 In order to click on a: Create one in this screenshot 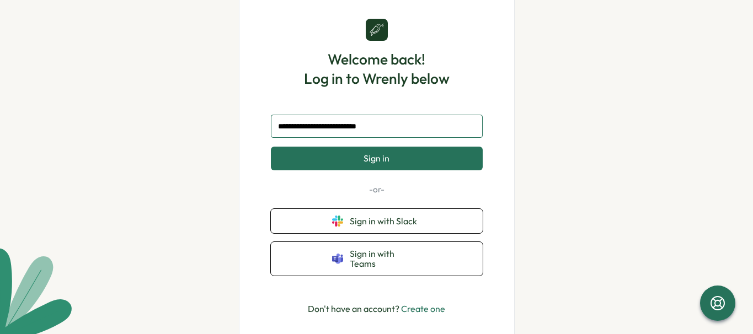, I will do `click(423, 309)`.